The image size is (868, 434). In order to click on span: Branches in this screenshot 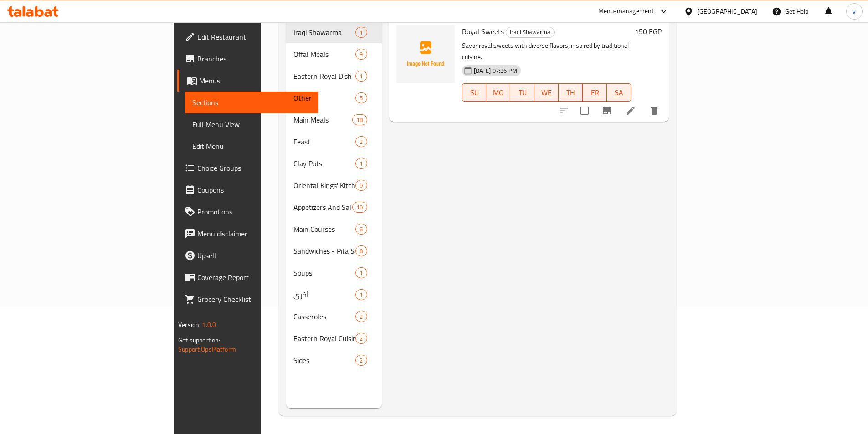, I will do `click(254, 59)`.